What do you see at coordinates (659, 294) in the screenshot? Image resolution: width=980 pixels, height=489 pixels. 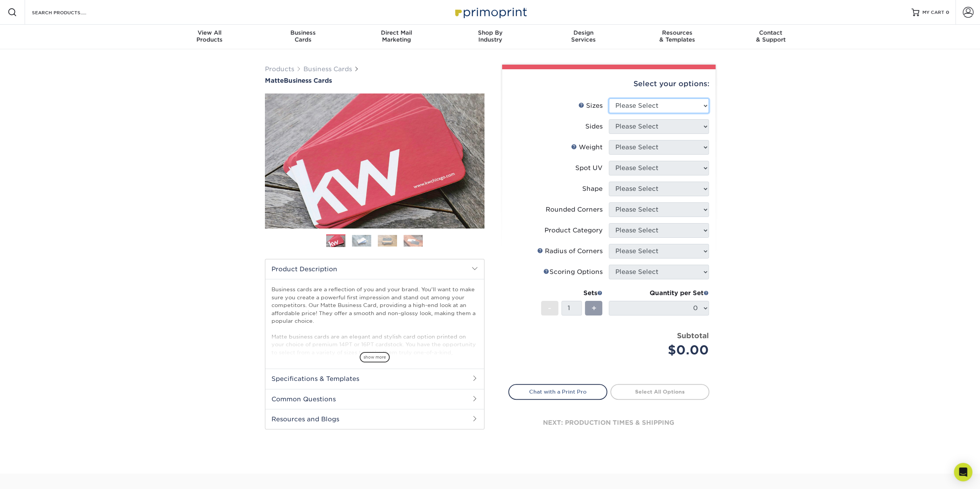 I see `div: Quantity per Set` at bounding box center [659, 294].